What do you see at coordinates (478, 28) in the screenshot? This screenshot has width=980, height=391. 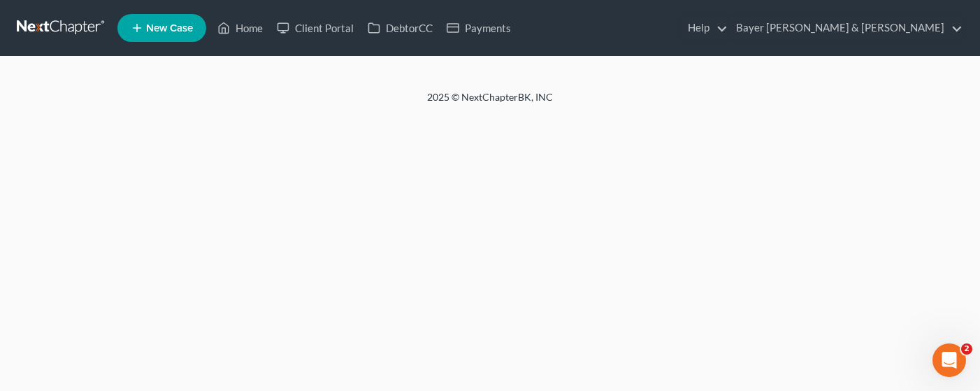 I see `a: Payments` at bounding box center [478, 28].